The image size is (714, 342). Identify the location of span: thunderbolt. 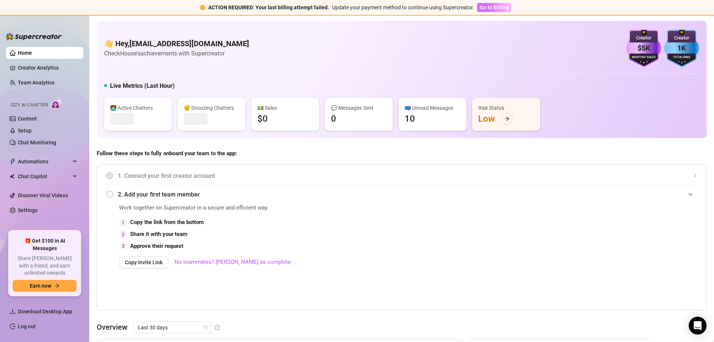
(13, 161).